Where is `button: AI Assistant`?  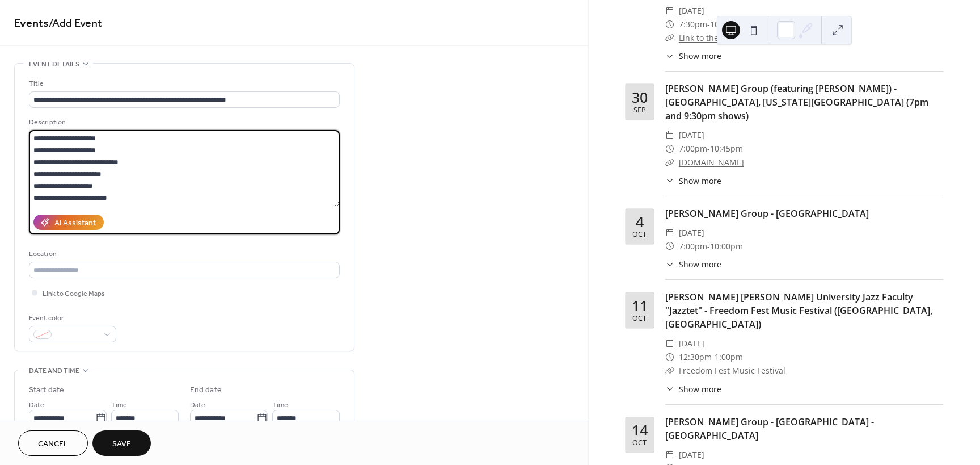
button: AI Assistant is located at coordinates (69, 222).